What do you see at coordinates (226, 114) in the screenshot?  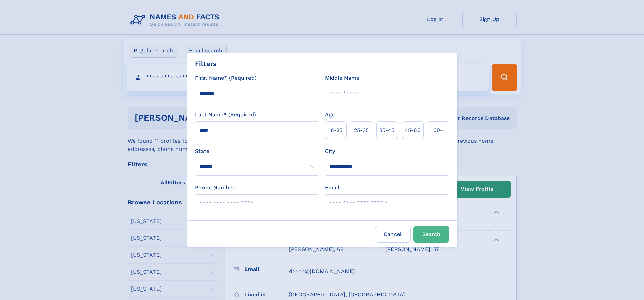 I see `label: Last Name* (Required)` at bounding box center [226, 114].